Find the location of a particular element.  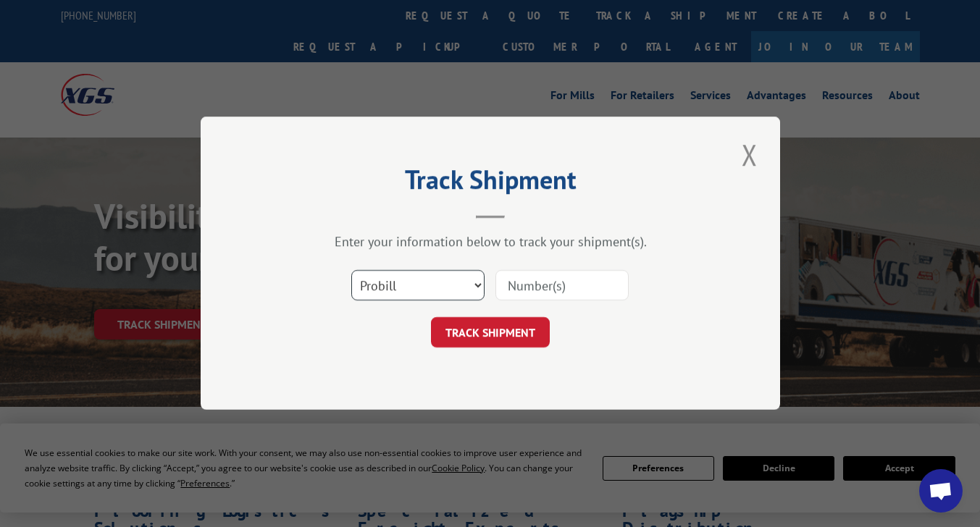

input: Number(s) is located at coordinates (562, 286).